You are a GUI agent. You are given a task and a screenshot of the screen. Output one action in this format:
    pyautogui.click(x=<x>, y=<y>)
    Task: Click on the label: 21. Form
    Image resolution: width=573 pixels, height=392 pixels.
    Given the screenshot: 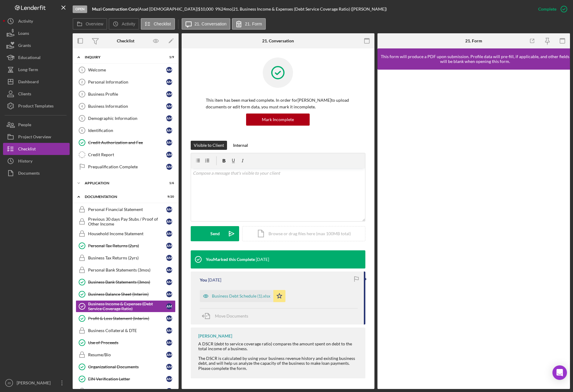 What is the action you would take?
    pyautogui.click(x=253, y=24)
    